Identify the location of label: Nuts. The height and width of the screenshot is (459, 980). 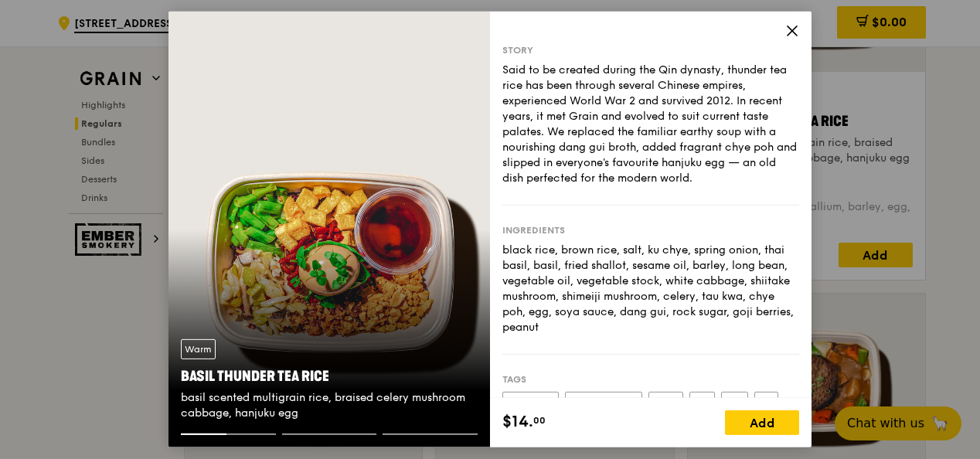
(734, 402).